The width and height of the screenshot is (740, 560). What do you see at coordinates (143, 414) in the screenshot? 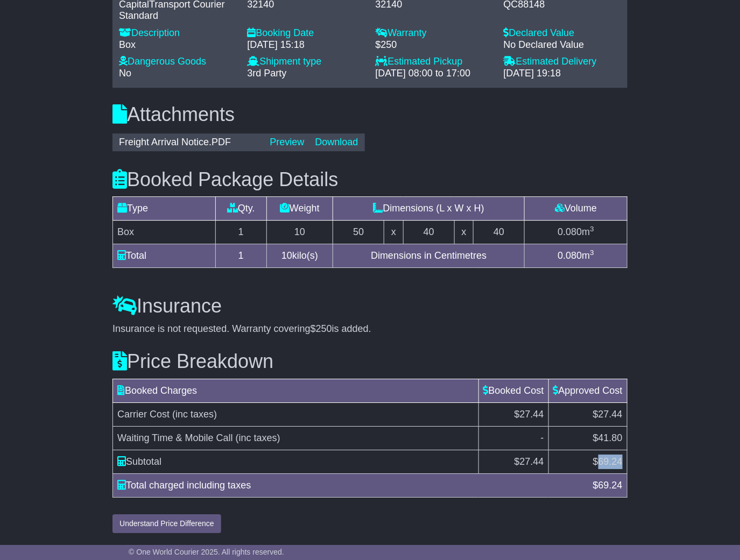
I see `span: Carrier Cost` at bounding box center [143, 414].